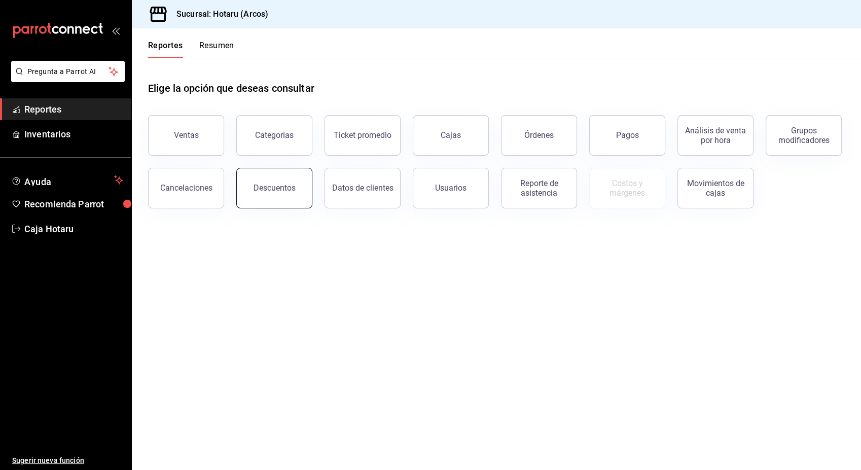 The image size is (861, 470). Describe the element at coordinates (627, 135) in the screenshot. I see `button: Pagos` at that location.